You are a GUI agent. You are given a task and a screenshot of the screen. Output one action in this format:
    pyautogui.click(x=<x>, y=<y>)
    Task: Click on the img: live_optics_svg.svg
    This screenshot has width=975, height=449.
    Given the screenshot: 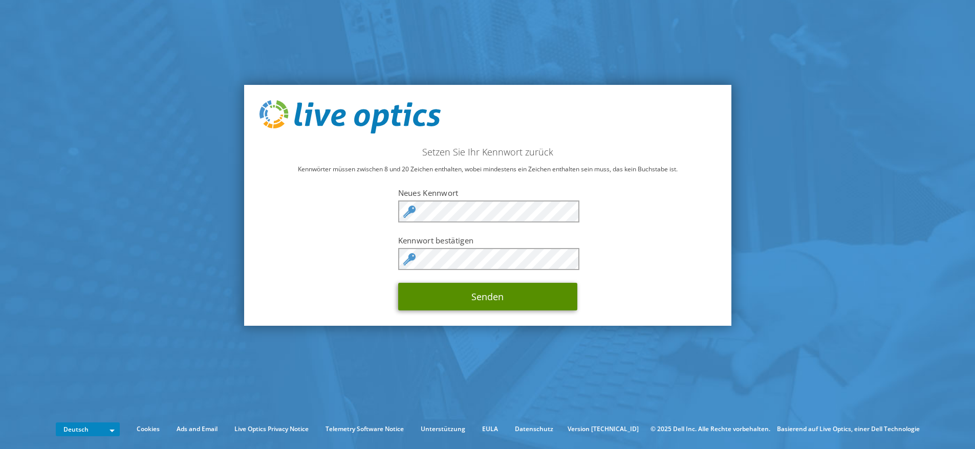 What is the action you would take?
    pyautogui.click(x=350, y=117)
    